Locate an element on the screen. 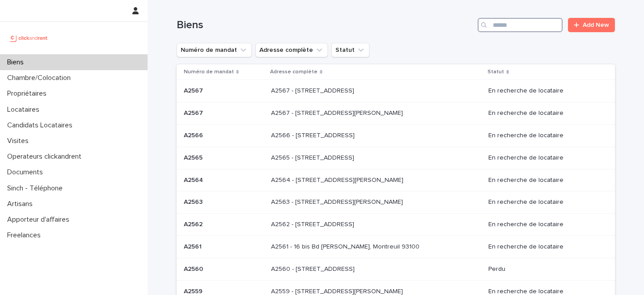 Image resolution: width=644 pixels, height=295 pixels. p: Documents is located at coordinates (27, 172).